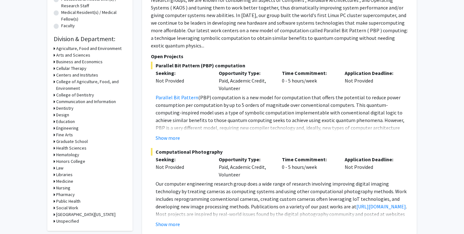  I want to click on h3: Design, so click(63, 115).